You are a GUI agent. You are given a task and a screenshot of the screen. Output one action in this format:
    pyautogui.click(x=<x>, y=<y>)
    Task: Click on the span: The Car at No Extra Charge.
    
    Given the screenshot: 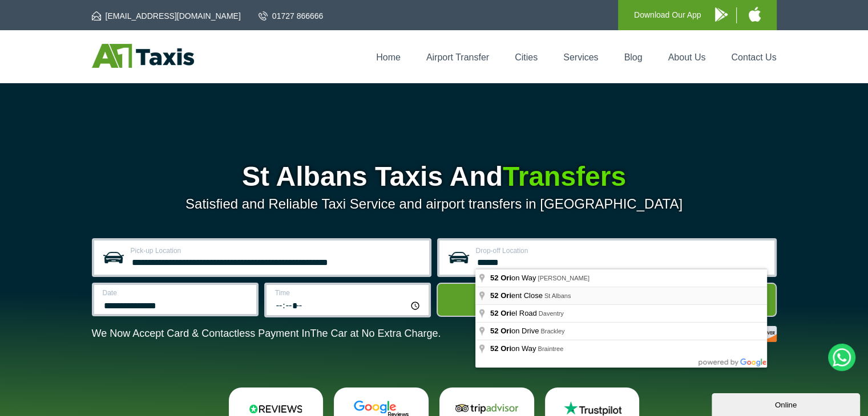 What is the action you would take?
    pyautogui.click(x=375, y=334)
    